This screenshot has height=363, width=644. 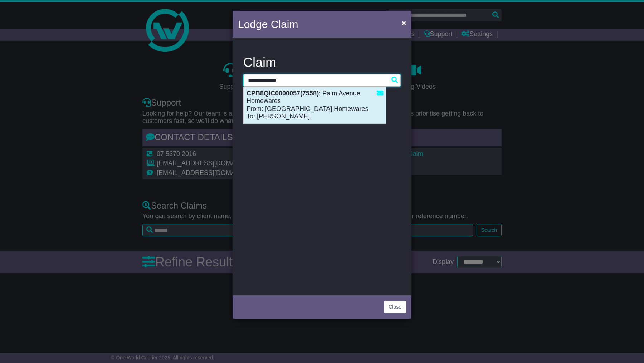 I want to click on h4: Lodge Claim, so click(x=268, y=24).